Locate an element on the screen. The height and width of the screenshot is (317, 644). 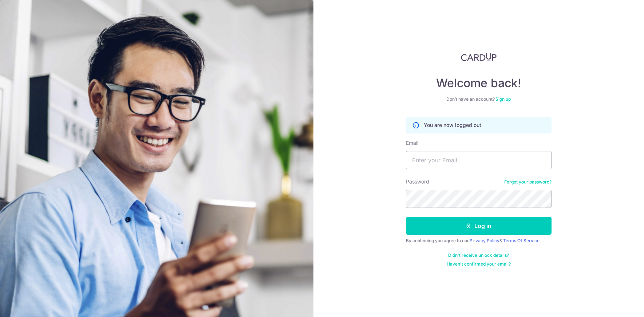
img: CardUp Logo is located at coordinates (479, 57).